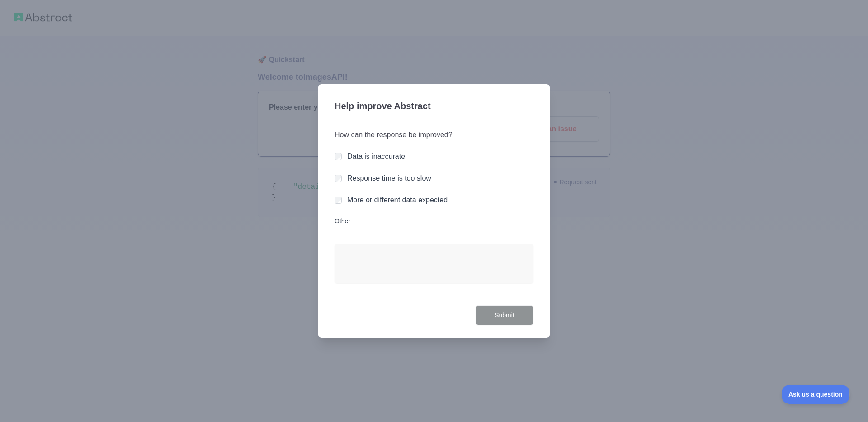 This screenshot has height=422, width=868. Describe the element at coordinates (504, 315) in the screenshot. I see `button: Submit` at that location.